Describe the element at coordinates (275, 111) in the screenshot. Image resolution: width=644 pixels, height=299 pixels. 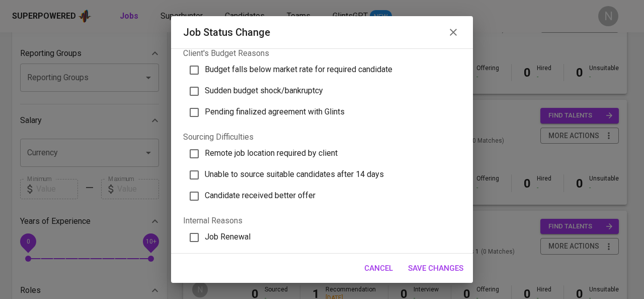
I see `span: Pending finalized agreement with Glints` at that location.